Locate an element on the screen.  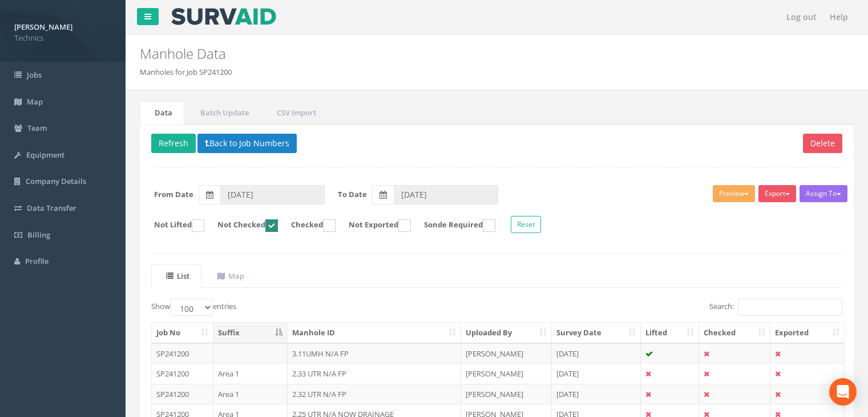
th: Checked: activate to sort column ascending is located at coordinates (734, 333).